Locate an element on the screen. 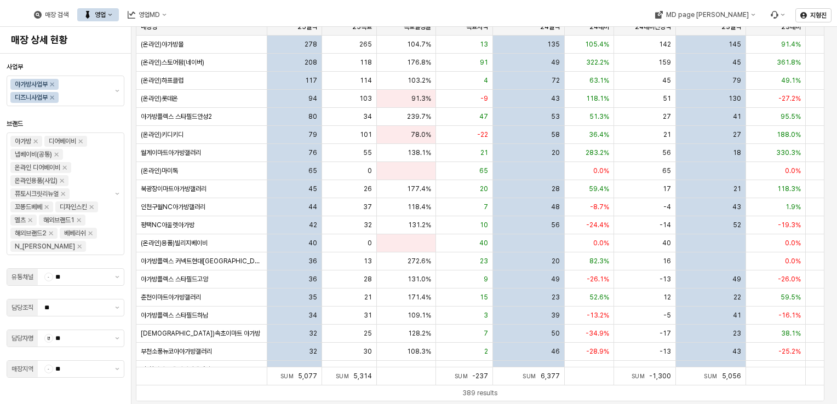 The width and height of the screenshot is (837, 404). div: Remove 냅베이비(공통) is located at coordinates (56, 154).